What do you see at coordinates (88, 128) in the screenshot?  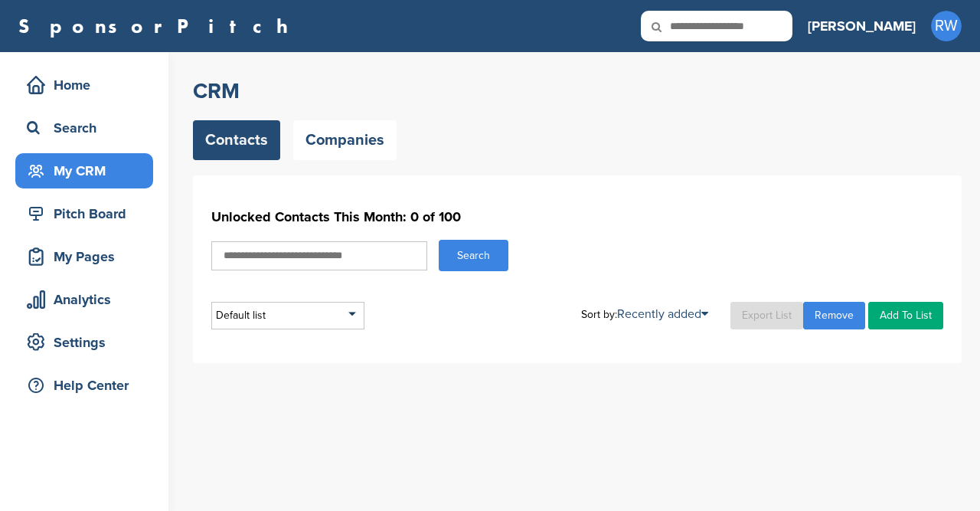 I see `div: Search` at bounding box center [88, 128].